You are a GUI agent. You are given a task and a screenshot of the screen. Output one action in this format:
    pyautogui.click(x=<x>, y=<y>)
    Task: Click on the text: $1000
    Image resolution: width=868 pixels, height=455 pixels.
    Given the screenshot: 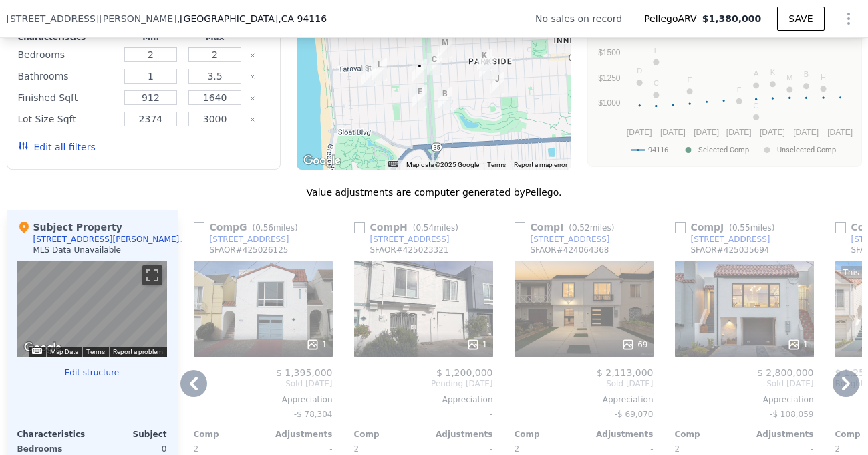 What is the action you would take?
    pyautogui.click(x=609, y=103)
    